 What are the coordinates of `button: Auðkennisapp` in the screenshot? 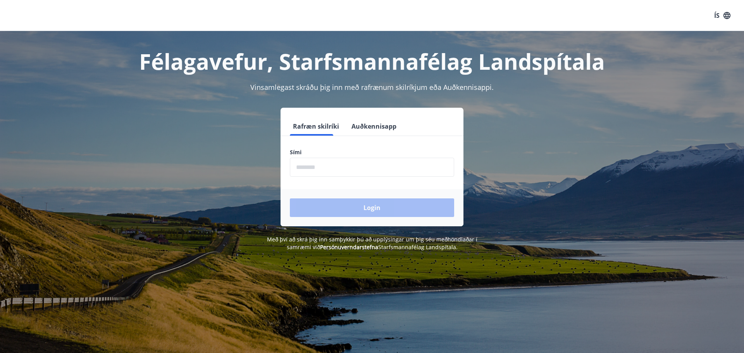 It's located at (374, 126).